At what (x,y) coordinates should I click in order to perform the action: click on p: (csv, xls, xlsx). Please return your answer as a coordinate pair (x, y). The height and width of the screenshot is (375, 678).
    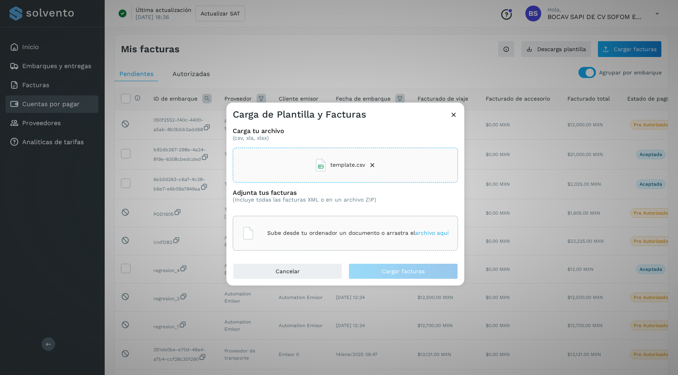
    Looking at the image, I should click on (345, 138).